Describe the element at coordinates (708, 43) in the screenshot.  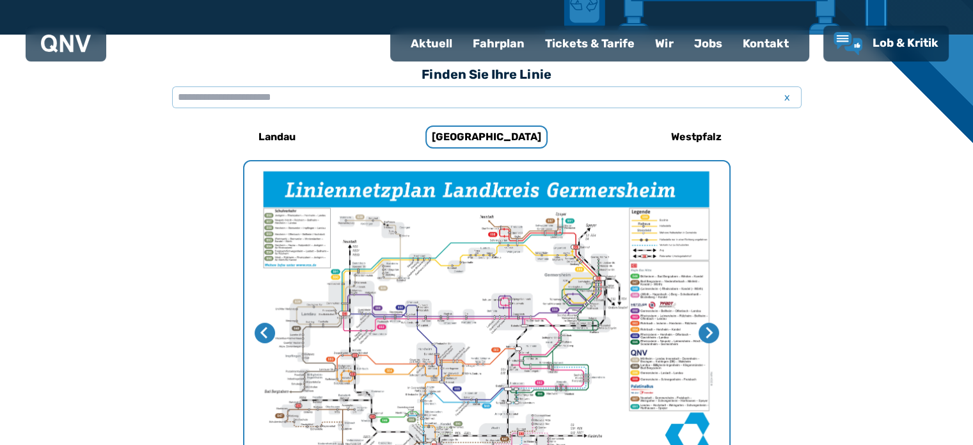
I see `div: Jobs` at that location.